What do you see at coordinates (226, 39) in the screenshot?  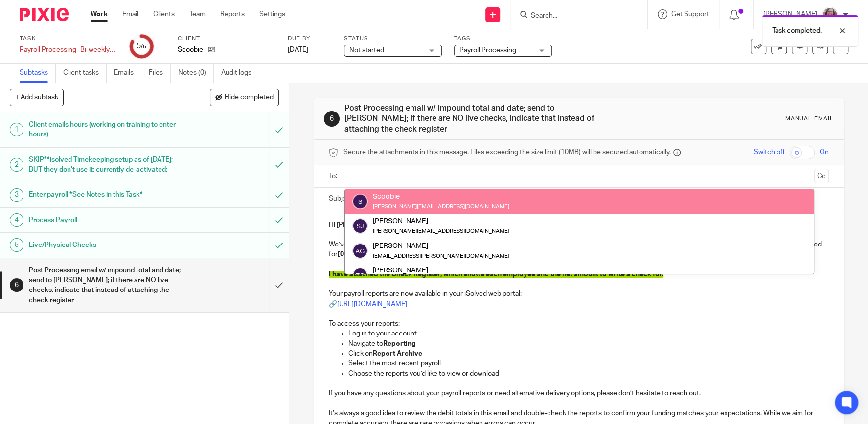 I see `label: Client` at bounding box center [226, 39].